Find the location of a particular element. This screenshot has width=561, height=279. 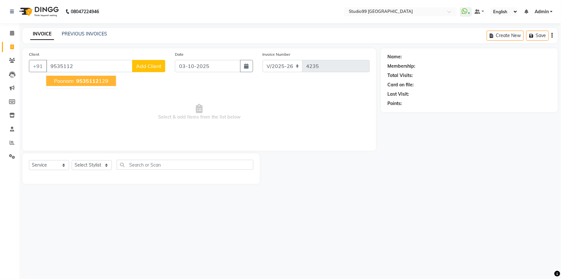

div: Total Visits: is located at coordinates (400, 75).